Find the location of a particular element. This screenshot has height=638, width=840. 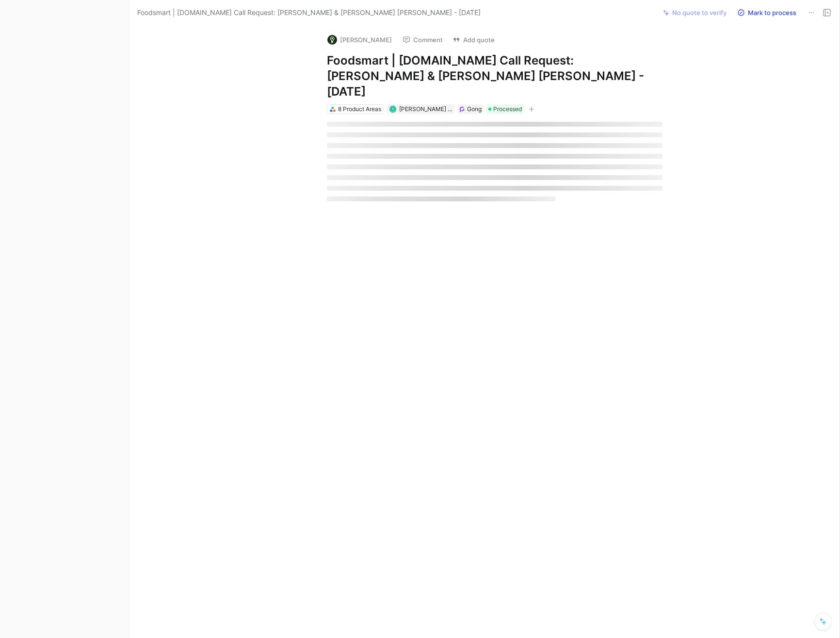

img: logo is located at coordinates (332, 40).